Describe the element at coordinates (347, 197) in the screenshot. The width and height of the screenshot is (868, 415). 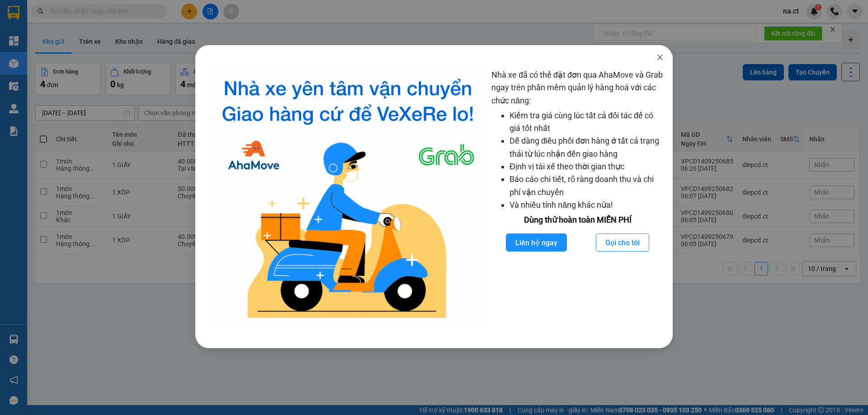
I see `img: logo` at that location.